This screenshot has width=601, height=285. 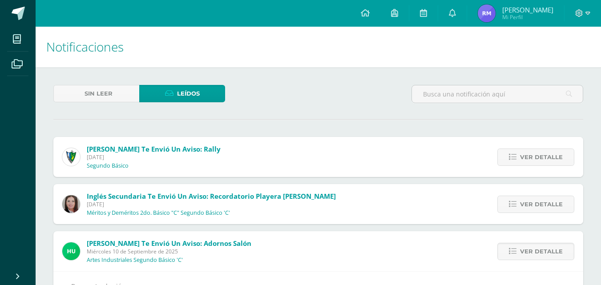 I want to click on span: Notificaciones, so click(x=85, y=47).